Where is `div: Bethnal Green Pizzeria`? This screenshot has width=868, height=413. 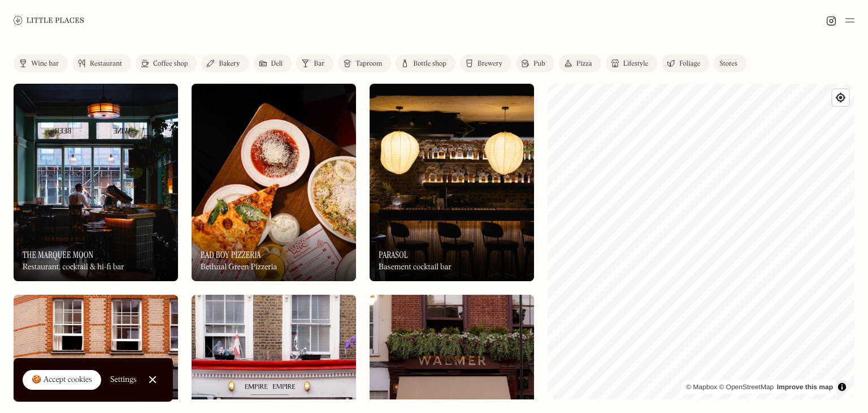
div: Bethnal Green Pizzeria is located at coordinates (239, 267).